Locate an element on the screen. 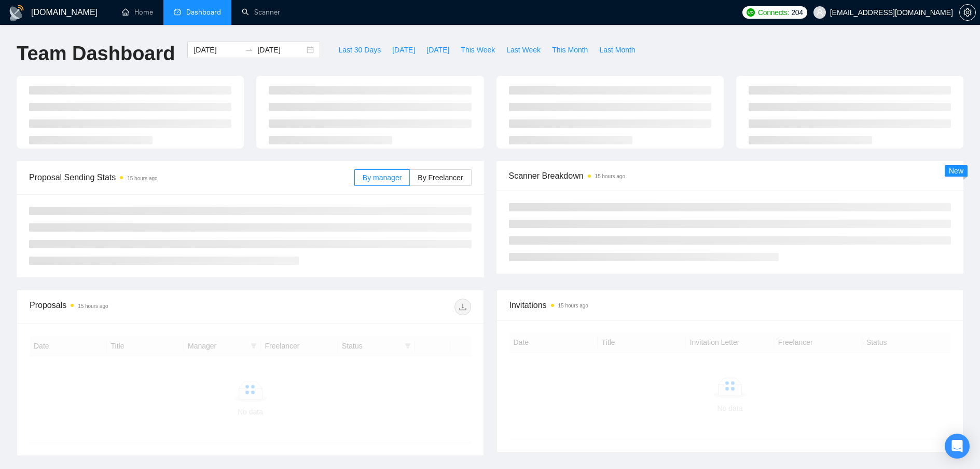  input: End date is located at coordinates (281, 50).